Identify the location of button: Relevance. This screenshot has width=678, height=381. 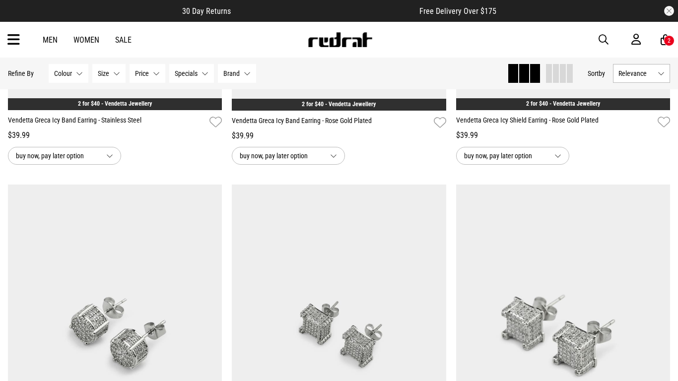
(641, 73).